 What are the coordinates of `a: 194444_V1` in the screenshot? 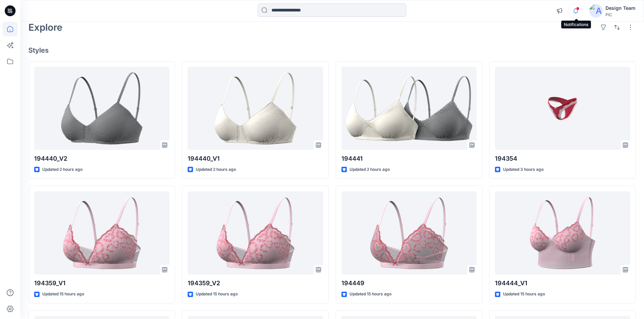 It's located at (563, 233).